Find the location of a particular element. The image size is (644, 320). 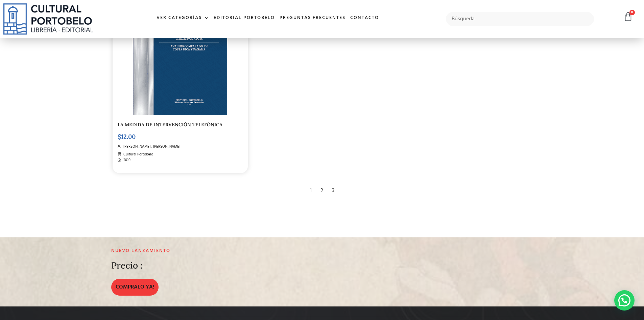

div: 1 is located at coordinates (310, 190).